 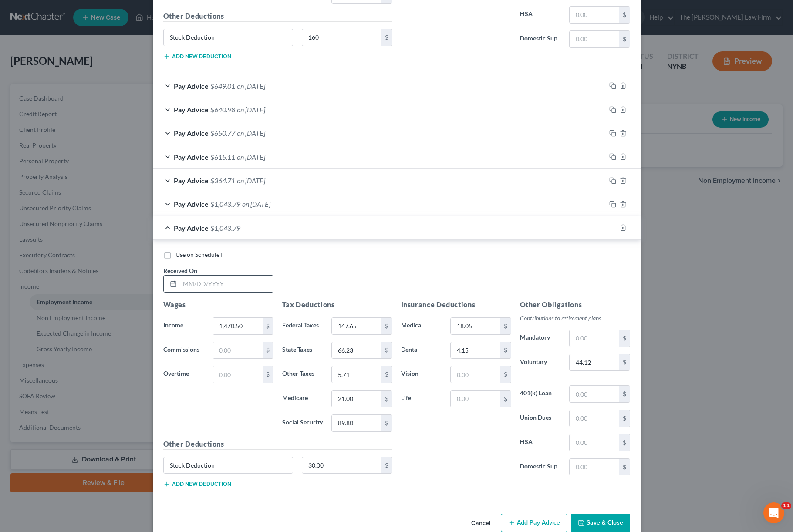 I want to click on h5: Other Obligations, so click(x=575, y=305).